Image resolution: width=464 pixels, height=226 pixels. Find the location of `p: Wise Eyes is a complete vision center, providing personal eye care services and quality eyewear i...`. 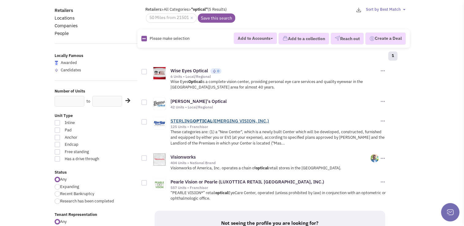

p: Wise Eyes is a complete vision center, providing personal eye care services and quality eyewear i... is located at coordinates (278, 85).